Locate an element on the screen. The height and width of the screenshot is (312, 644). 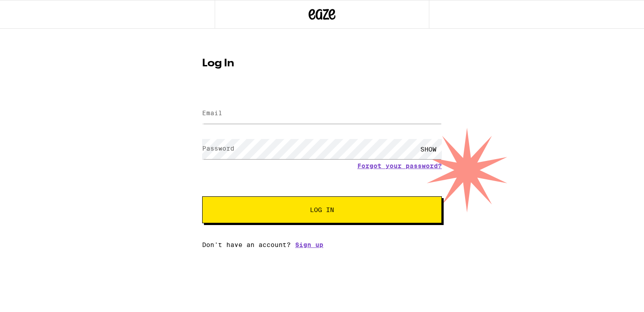
h1: Log In is located at coordinates (322, 64).